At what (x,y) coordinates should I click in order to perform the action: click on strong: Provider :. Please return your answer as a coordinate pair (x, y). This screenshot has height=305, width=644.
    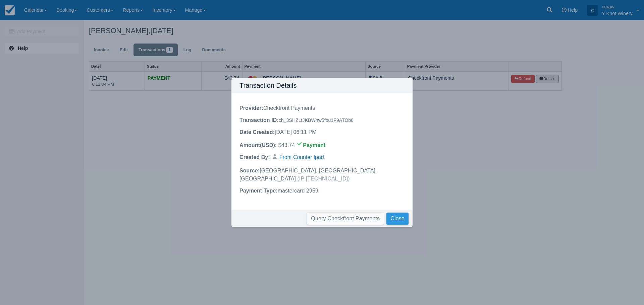
    Looking at the image, I should click on (251, 108).